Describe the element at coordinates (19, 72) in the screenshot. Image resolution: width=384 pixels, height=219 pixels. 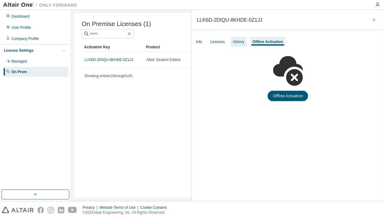
I see `div: On Prem` at that location.